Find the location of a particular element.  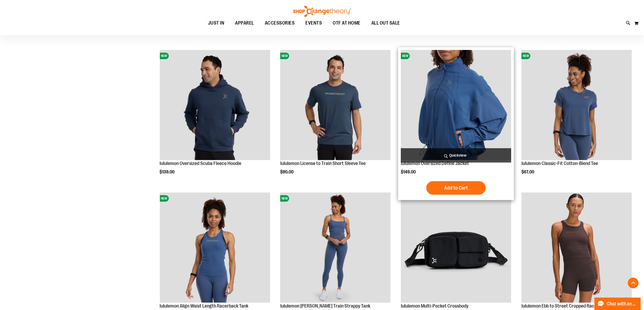

a: lululemon Classic-Fit Cotton-Blend Tee is located at coordinates (560, 163).